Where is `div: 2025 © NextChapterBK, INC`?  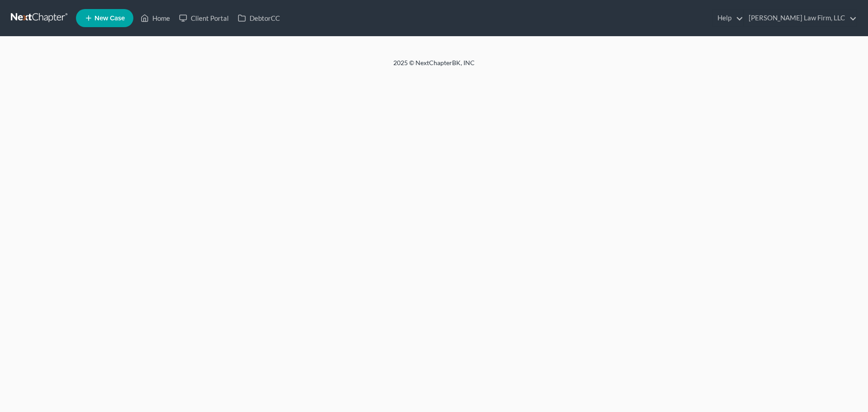
div: 2025 © NextChapterBK, INC is located at coordinates (434, 67).